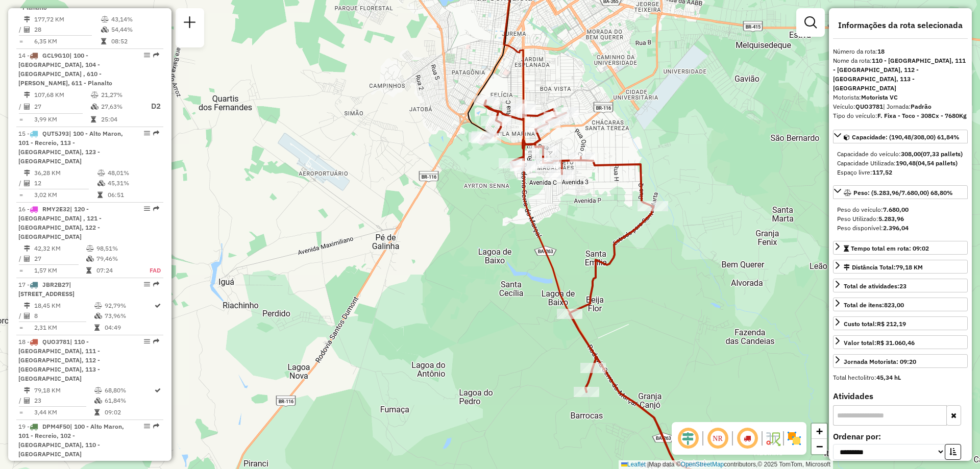  What do you see at coordinates (880, 362) in the screenshot?
I see `div: Jornada Motorista: 09:20` at bounding box center [880, 362].